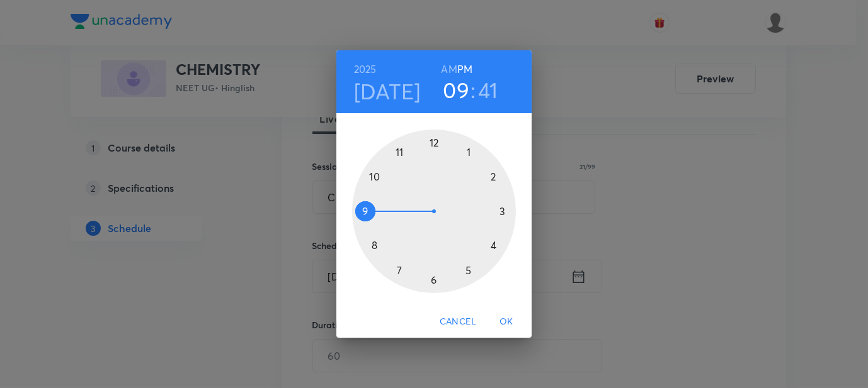 This screenshot has height=388, width=868. I want to click on h6: PM, so click(465, 70).